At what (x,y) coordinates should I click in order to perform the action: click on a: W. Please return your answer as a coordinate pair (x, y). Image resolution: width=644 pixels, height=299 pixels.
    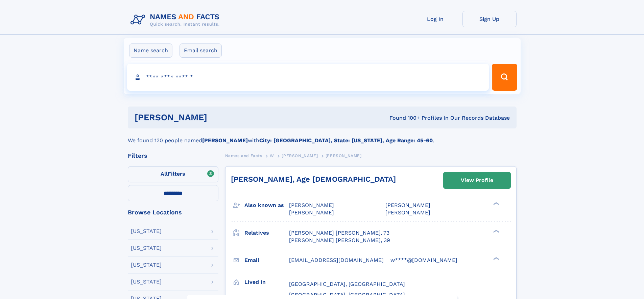
    Looking at the image, I should click on (272, 155).